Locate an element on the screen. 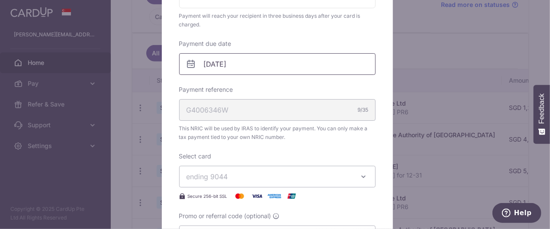  button: ending 9044 is located at coordinates (277, 177).